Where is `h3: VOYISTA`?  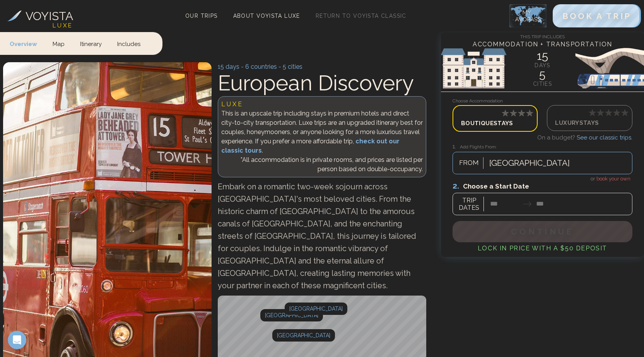 h3: VOYISTA is located at coordinates (49, 16).